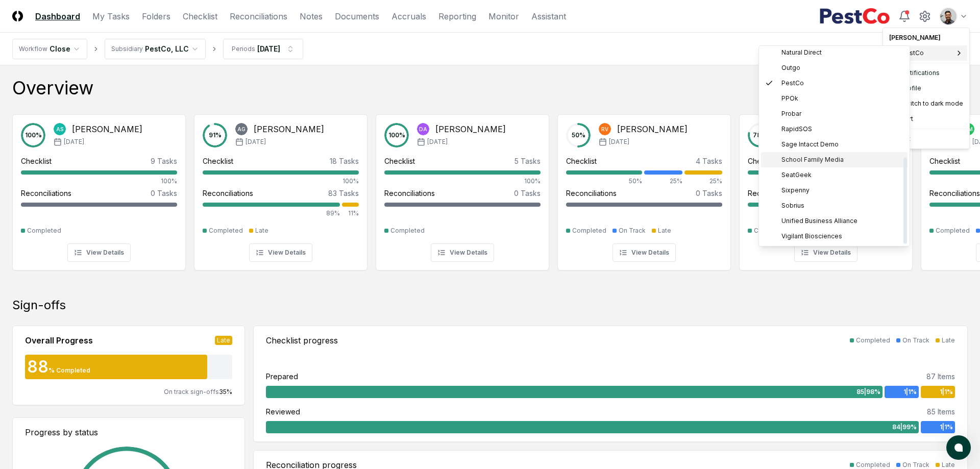 This screenshot has height=469, width=980. Describe the element at coordinates (797, 129) in the screenshot. I see `span: RapidSOS` at that location.